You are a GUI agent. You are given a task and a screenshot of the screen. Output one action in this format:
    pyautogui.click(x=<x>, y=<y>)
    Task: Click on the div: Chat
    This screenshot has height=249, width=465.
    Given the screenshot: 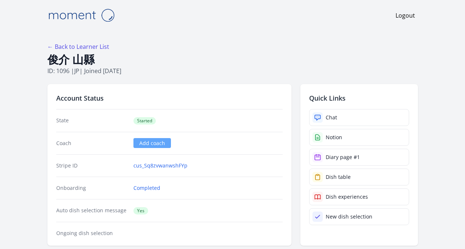 What is the action you would take?
    pyautogui.click(x=331, y=118)
    